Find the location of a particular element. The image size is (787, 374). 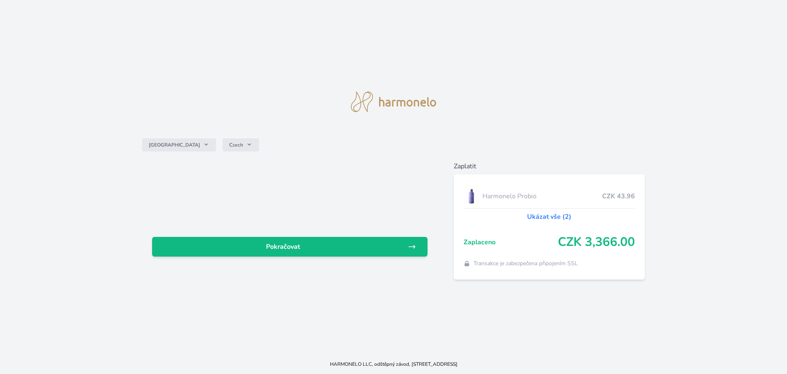

img: logo.svg is located at coordinates (394, 102).